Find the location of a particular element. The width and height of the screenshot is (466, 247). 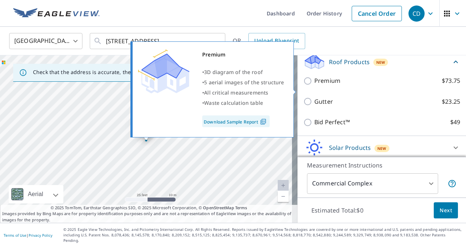

div: Commercial Complex is located at coordinates (373, 184).